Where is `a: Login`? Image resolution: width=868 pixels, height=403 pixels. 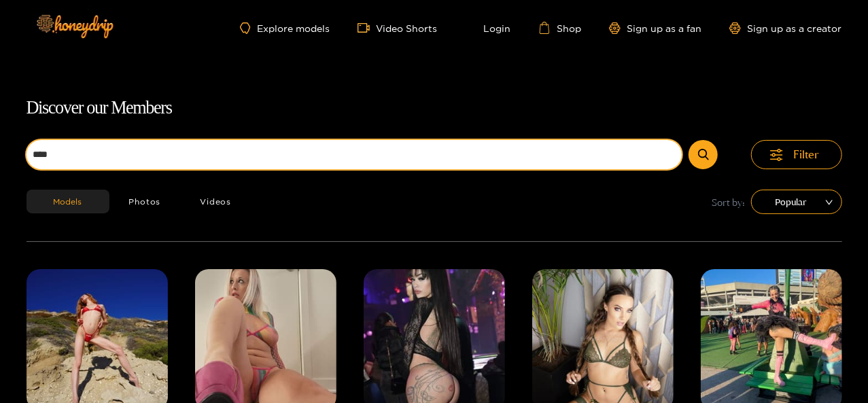
a: Login is located at coordinates (488, 28).